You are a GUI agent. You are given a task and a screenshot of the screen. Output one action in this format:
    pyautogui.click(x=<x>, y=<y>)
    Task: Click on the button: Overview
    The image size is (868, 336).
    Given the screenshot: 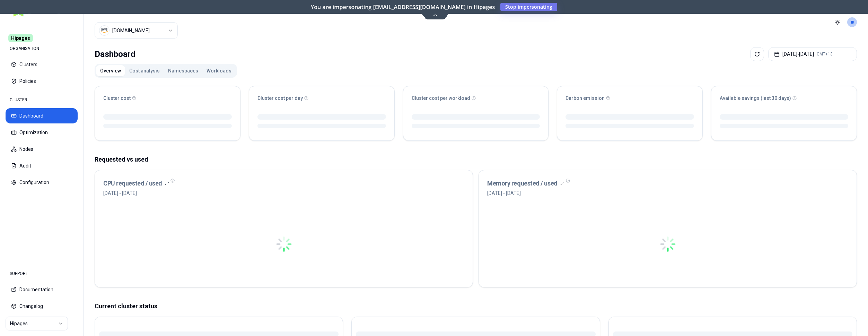 What is the action you would take?
    pyautogui.click(x=111, y=70)
    